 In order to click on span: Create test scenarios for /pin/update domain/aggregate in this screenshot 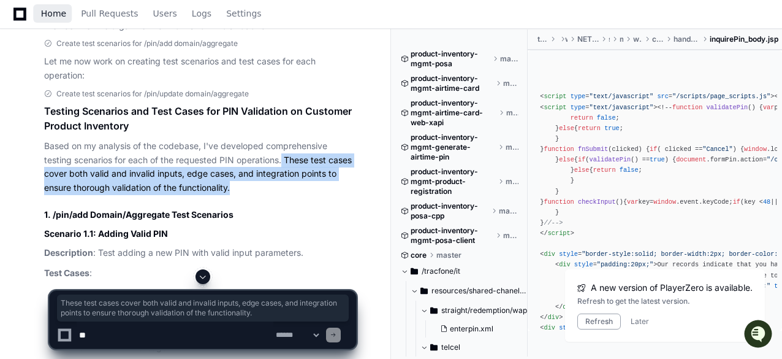, I will do `click(153, 94)`.